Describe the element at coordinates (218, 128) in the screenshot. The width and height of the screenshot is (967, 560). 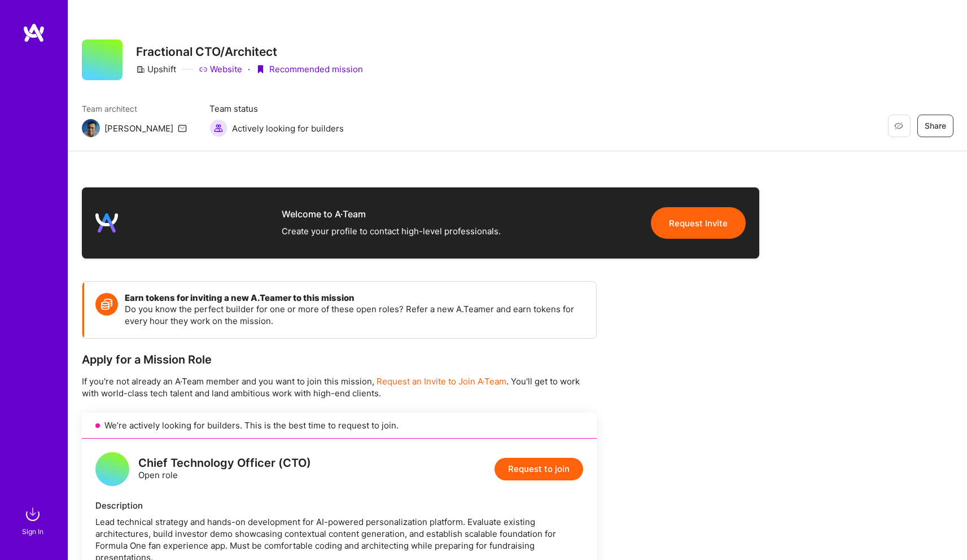
I see `img: Actively looking for builders` at that location.